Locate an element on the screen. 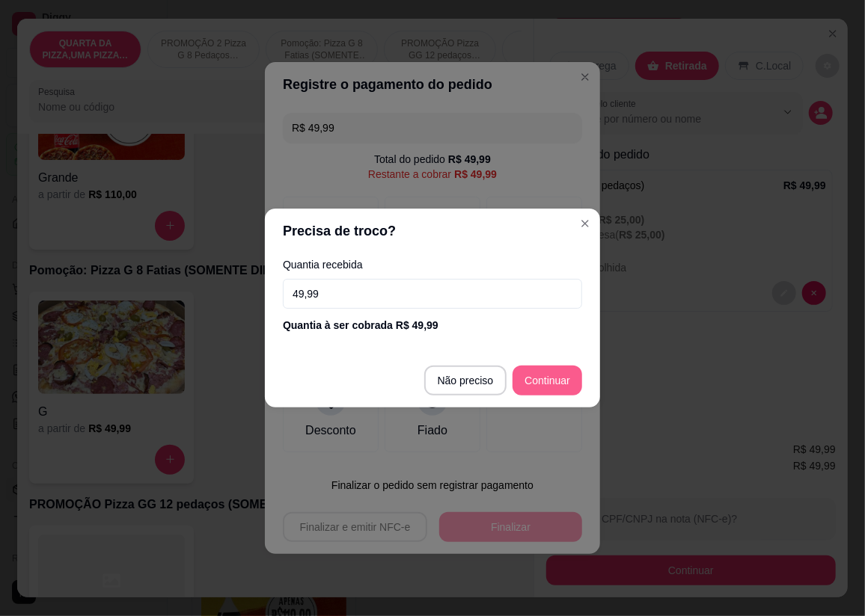  div: Quantia à ser cobrada R$ 49,99 is located at coordinates (432, 326).